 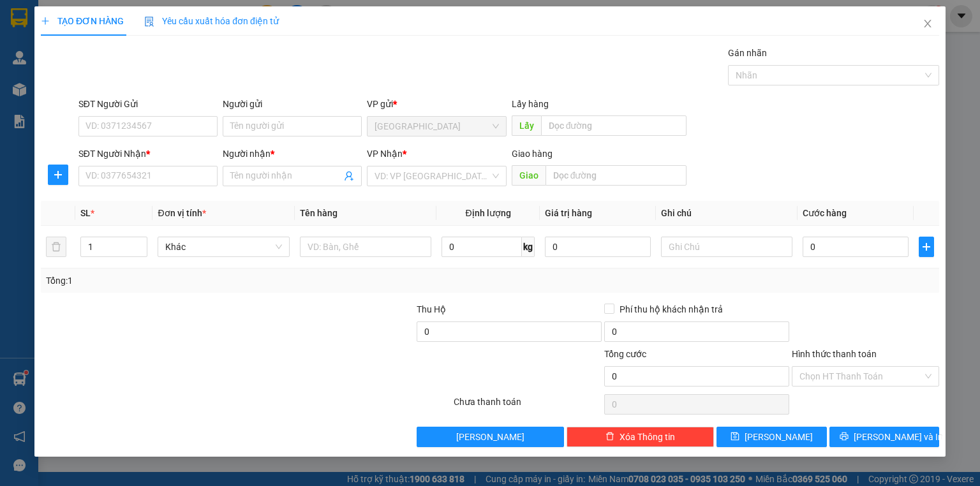 I want to click on span: Cước hàng, so click(x=825, y=213).